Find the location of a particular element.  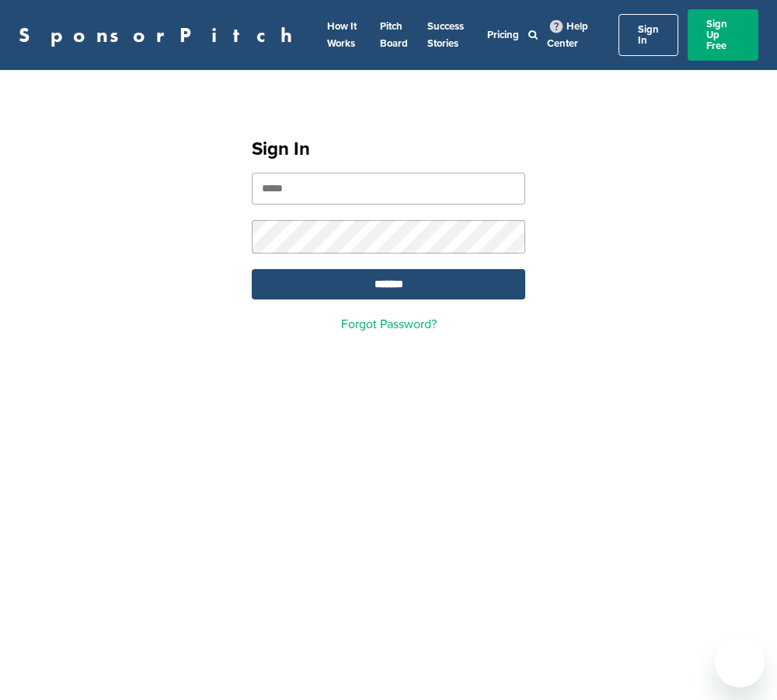

a: How It Works is located at coordinates (342, 35).